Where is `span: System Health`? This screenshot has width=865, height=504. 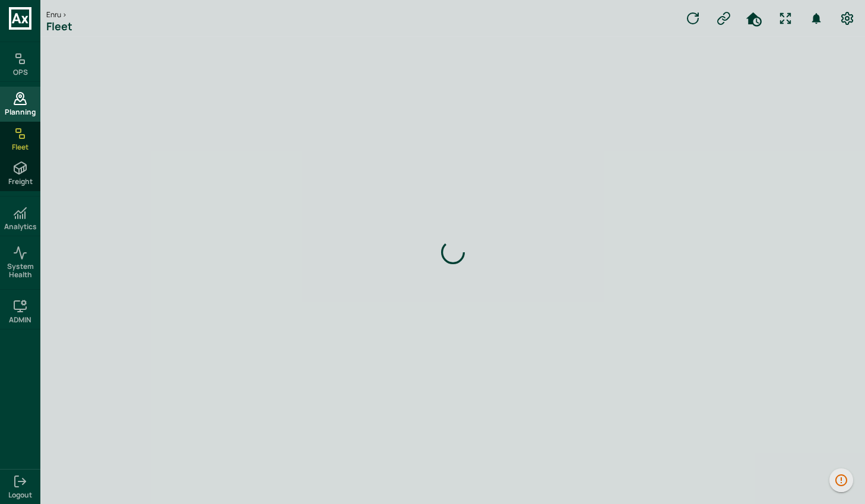
span: System Health is located at coordinates (20, 270).